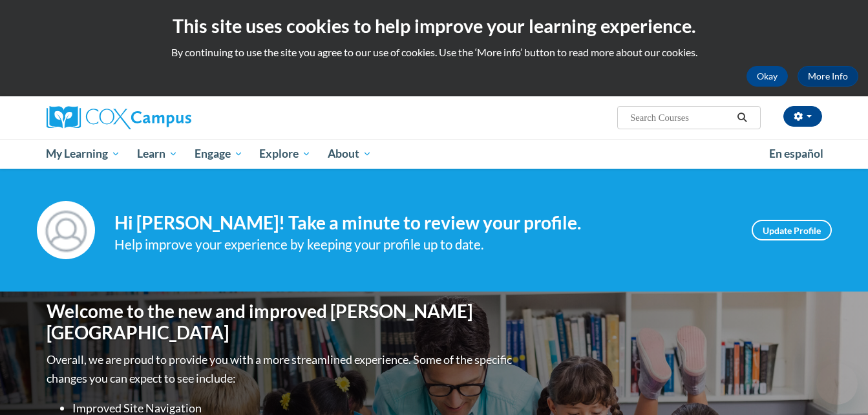  I want to click on span: Explore, so click(285, 154).